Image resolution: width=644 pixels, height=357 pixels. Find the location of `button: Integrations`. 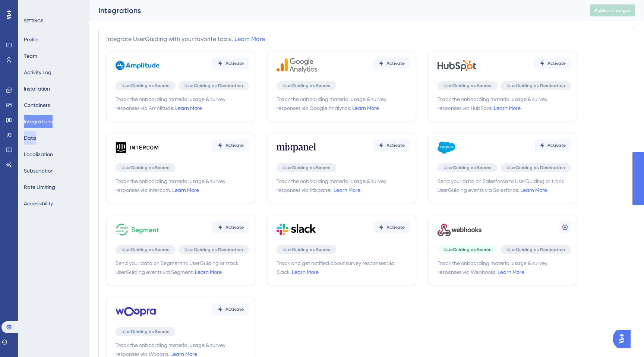

button: Integrations is located at coordinates (38, 121).